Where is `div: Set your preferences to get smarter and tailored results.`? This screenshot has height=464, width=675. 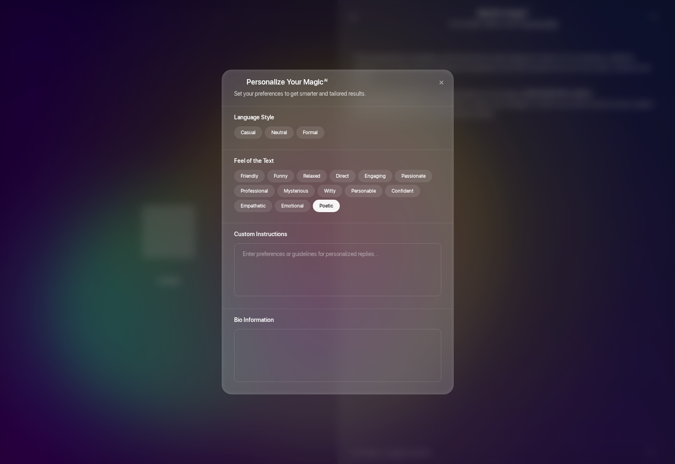
div: Set your preferences to get smarter and tailored results. is located at coordinates (300, 92).